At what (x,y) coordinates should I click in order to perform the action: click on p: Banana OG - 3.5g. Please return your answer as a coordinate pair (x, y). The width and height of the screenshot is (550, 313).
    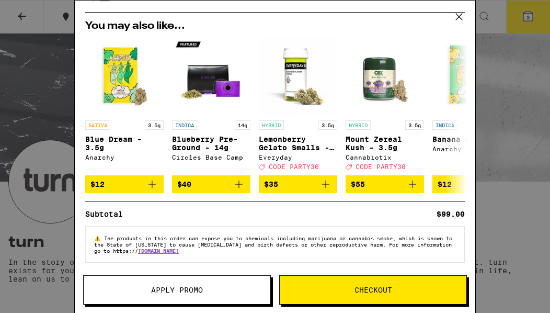
    Looking at the image, I should click on (472, 139).